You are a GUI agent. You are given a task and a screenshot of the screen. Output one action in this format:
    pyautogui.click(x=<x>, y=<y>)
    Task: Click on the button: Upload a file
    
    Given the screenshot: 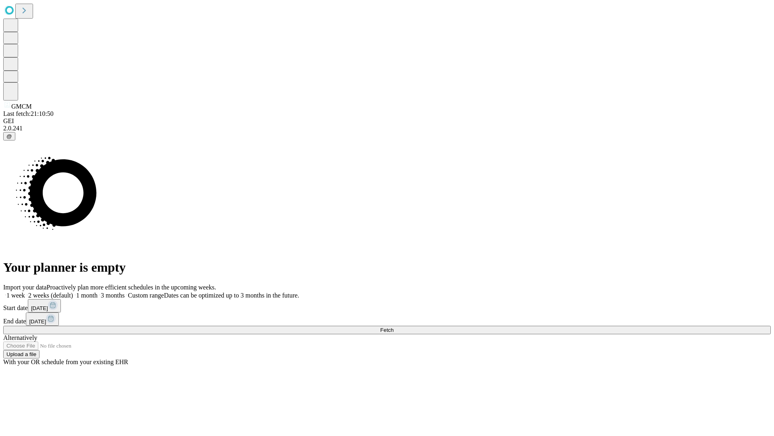 What is the action you would take?
    pyautogui.click(x=21, y=354)
    